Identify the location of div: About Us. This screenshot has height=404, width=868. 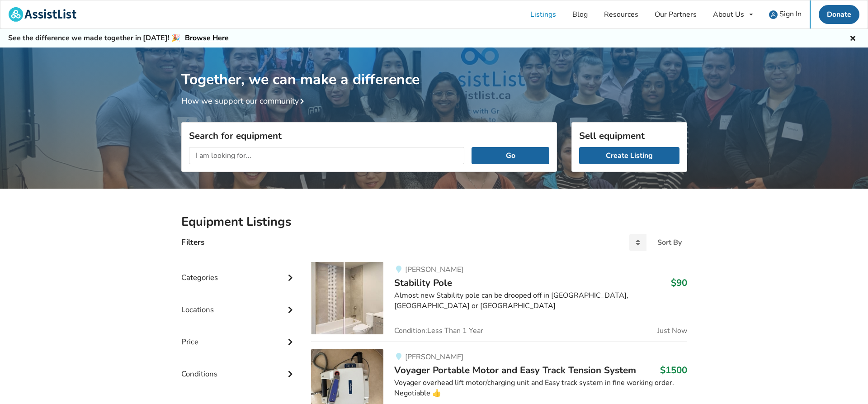
(729, 14).